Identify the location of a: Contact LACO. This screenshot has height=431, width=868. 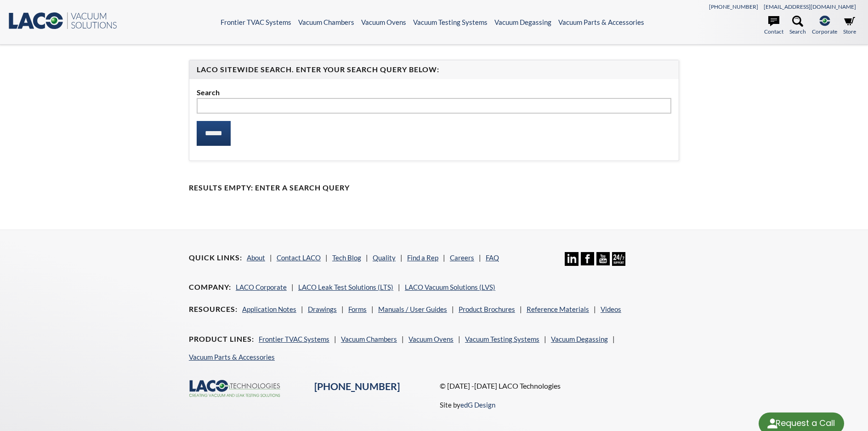
(298, 257).